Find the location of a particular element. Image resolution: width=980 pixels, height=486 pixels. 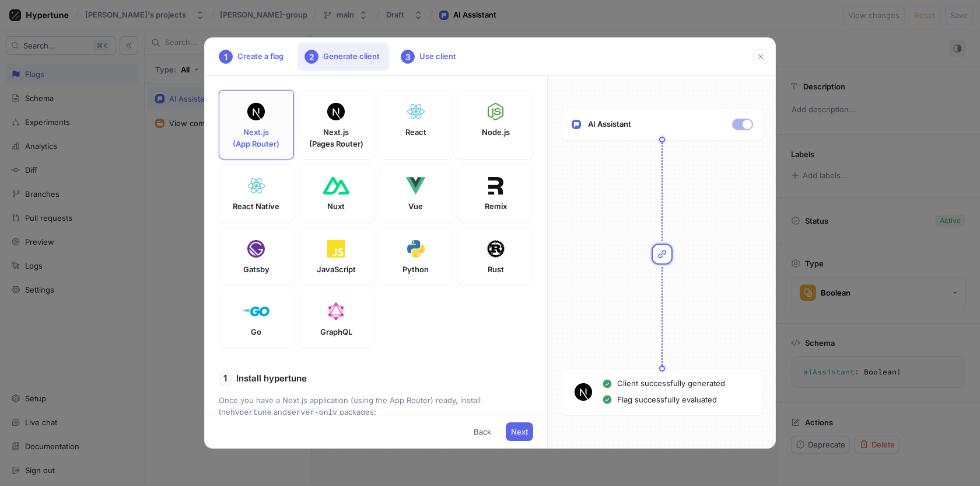

img: React Logo is located at coordinates (416, 112).